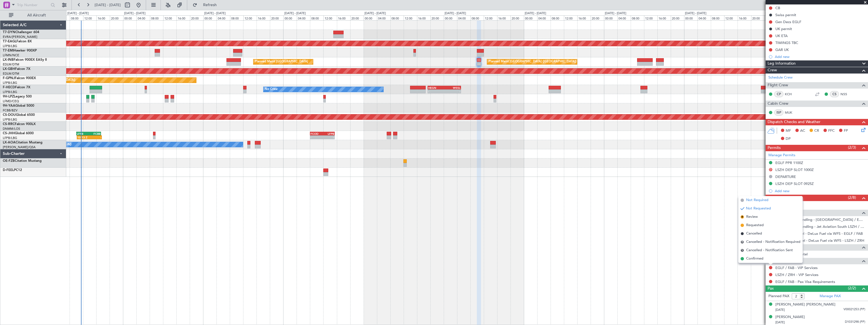 The width and height of the screenshot is (868, 325). I want to click on div: GAR UK, so click(782, 49).